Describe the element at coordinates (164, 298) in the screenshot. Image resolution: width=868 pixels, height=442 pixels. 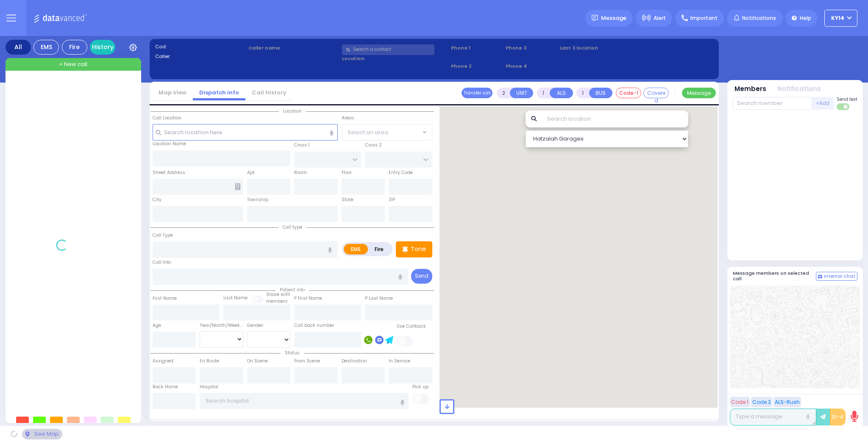
I see `label: First Name` at that location.